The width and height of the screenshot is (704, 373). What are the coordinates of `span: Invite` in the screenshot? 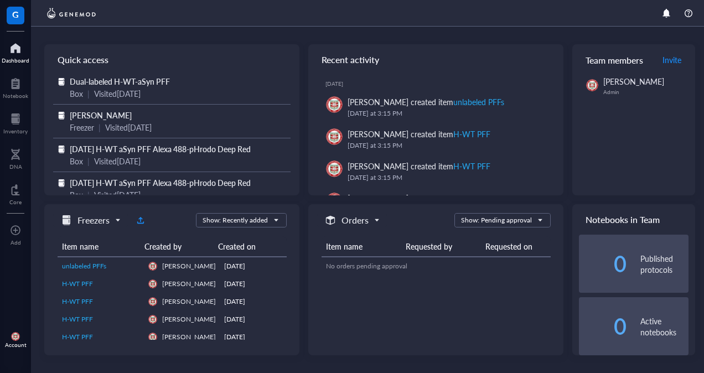 It's located at (672, 60).